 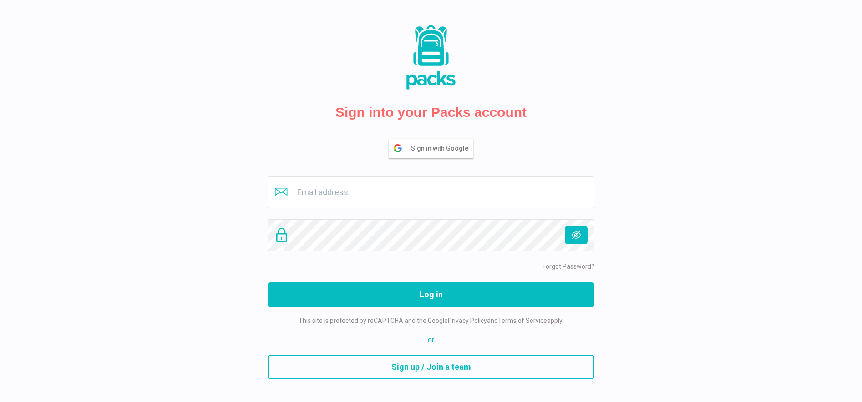 What do you see at coordinates (431, 112) in the screenshot?
I see `h2: Sign into your Packs account` at bounding box center [431, 112].